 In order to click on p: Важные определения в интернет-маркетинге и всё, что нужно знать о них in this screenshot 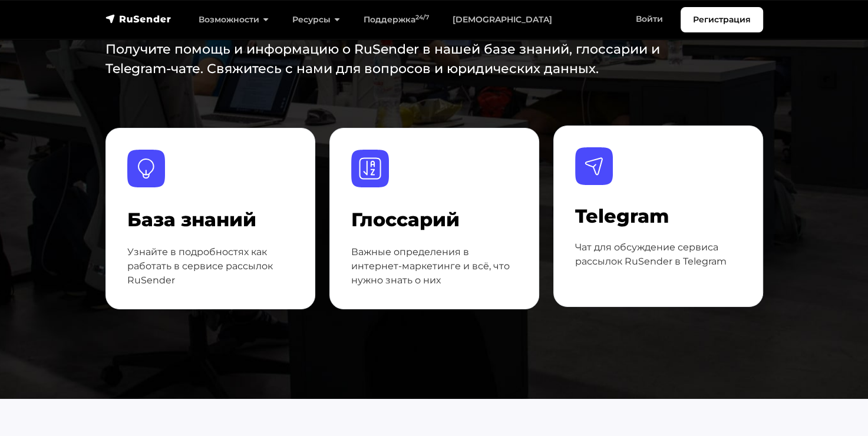, I will do `click(434, 266)`.